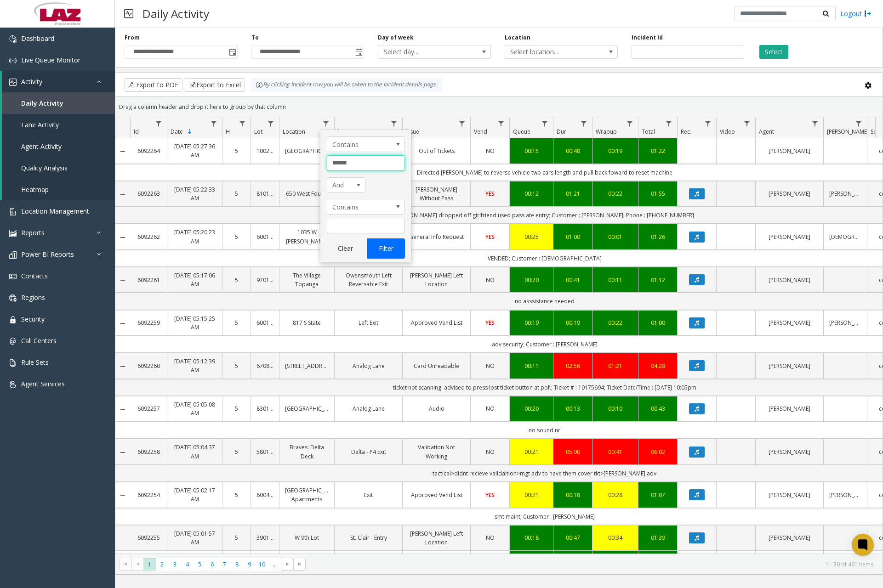  Describe the element at coordinates (658, 538) in the screenshot. I see `div: 01:39` at that location.